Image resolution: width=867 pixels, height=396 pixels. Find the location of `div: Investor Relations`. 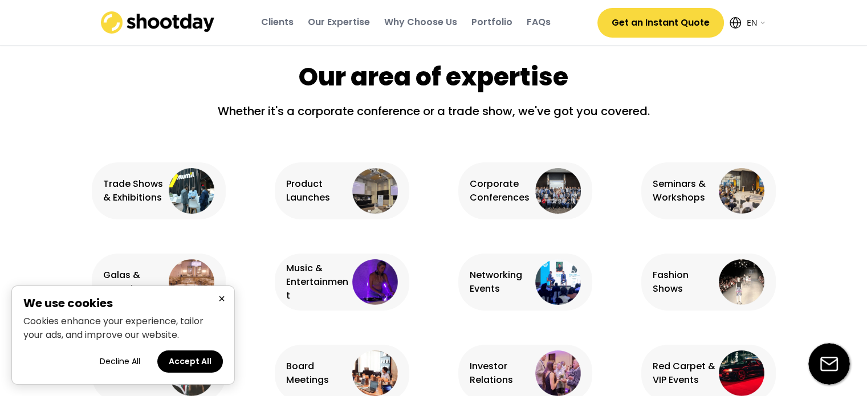

div: Investor Relations is located at coordinates (501, 373).